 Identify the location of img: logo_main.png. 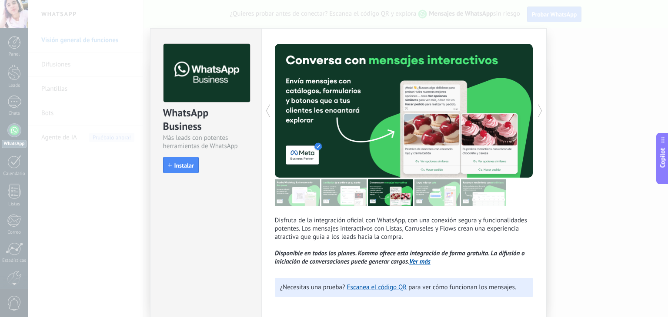
(207, 73).